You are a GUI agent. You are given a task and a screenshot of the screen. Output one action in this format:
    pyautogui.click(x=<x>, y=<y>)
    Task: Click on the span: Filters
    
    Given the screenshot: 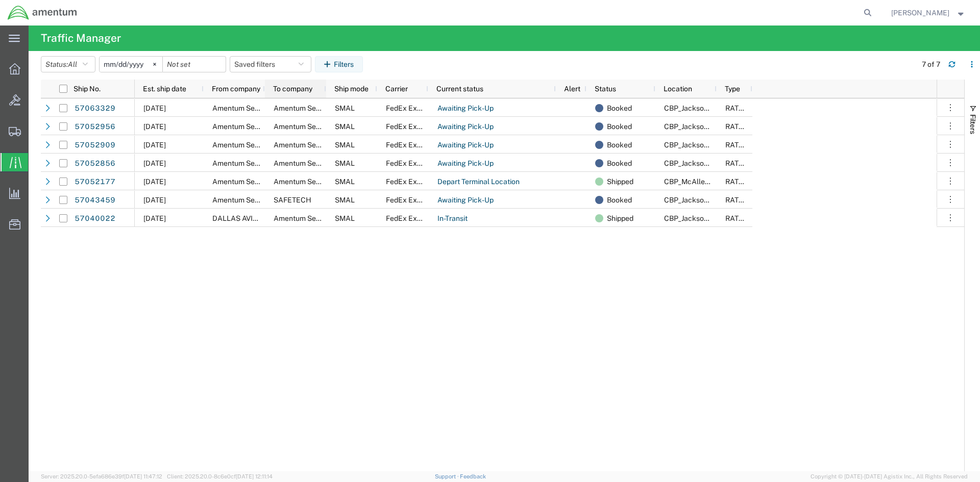 What is the action you would take?
    pyautogui.click(x=973, y=124)
    